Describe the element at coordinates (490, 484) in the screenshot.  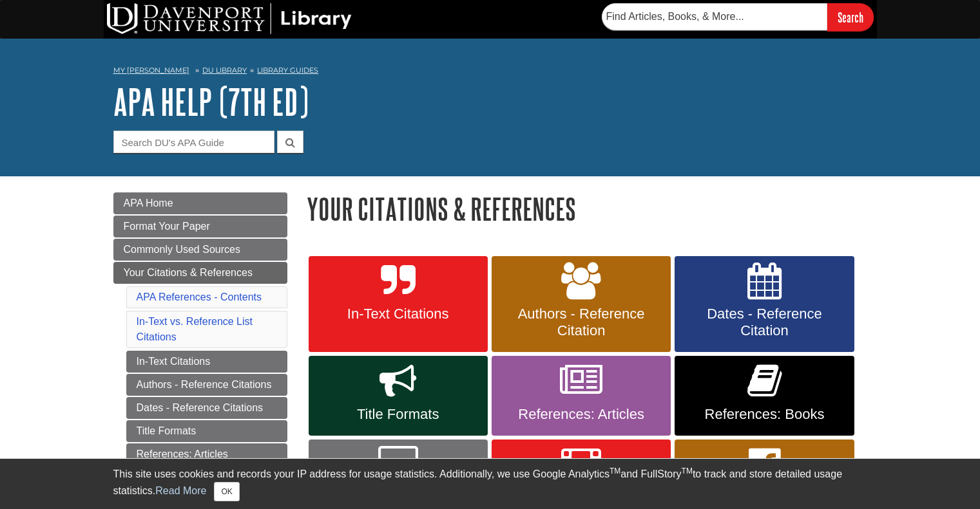
I see `div: This site uses cookies and records your IP address for usage statistics. Additionally, we use Goo...` at that location.